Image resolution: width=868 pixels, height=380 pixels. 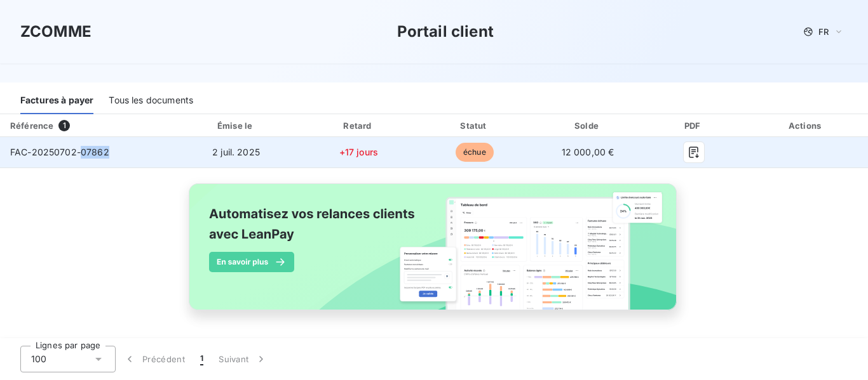 What do you see at coordinates (475, 125) in the screenshot?
I see `div: Statut` at bounding box center [475, 125].